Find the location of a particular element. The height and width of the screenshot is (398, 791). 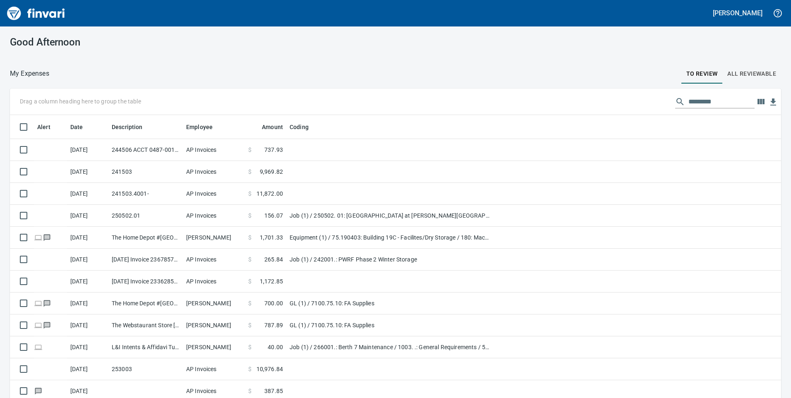

td: Equipment (1) / 75.190403: Building 19C - Facilites/Dry Storage / 180: Machine Work/Line Boring /... is located at coordinates (390, 238).